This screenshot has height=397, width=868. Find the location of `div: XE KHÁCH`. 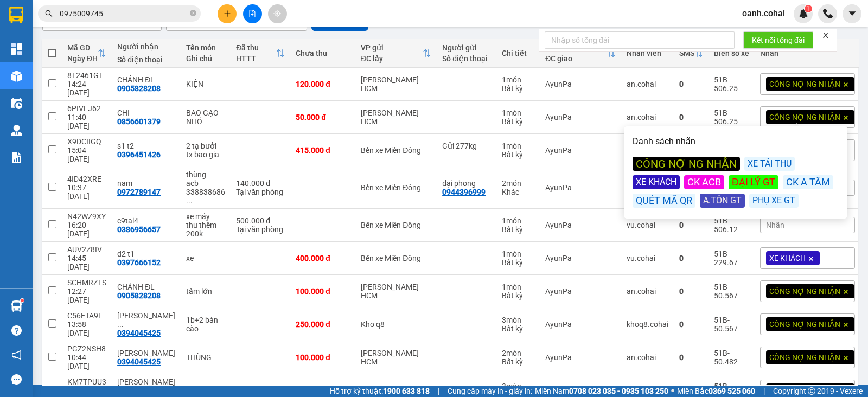

div: XE KHÁCH is located at coordinates (656, 182).